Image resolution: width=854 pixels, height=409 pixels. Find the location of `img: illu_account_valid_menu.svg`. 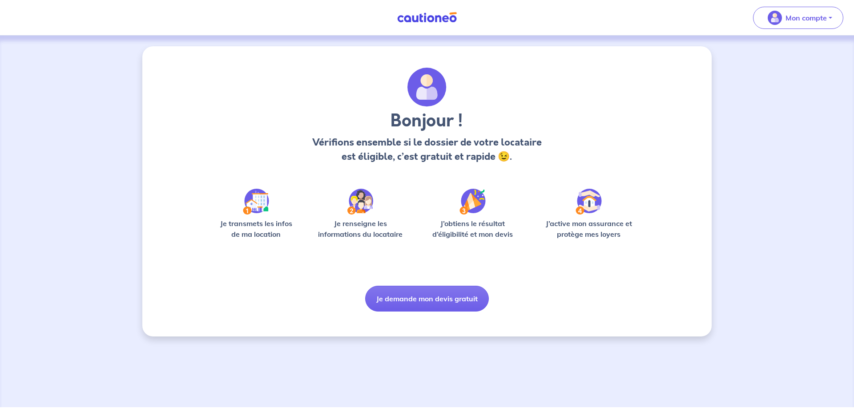

img: illu_account_valid_menu.svg is located at coordinates (774, 18).